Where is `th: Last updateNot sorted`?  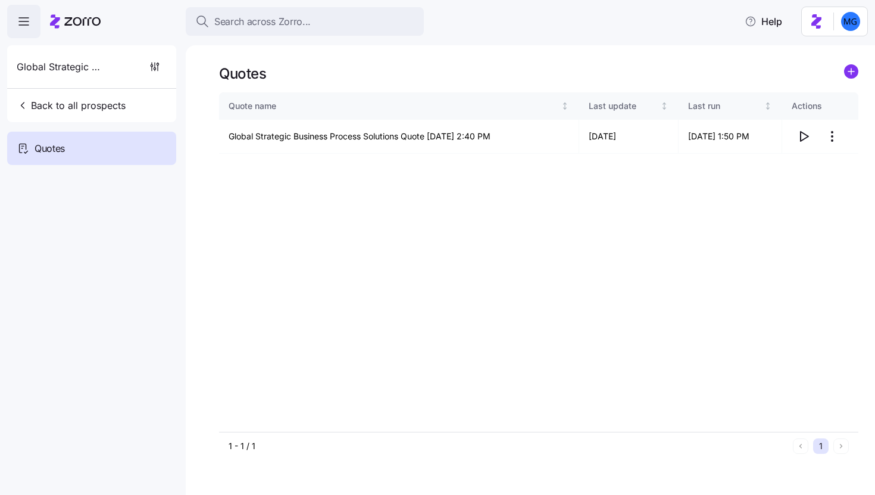
th: Last updateNot sorted is located at coordinates (628, 106).